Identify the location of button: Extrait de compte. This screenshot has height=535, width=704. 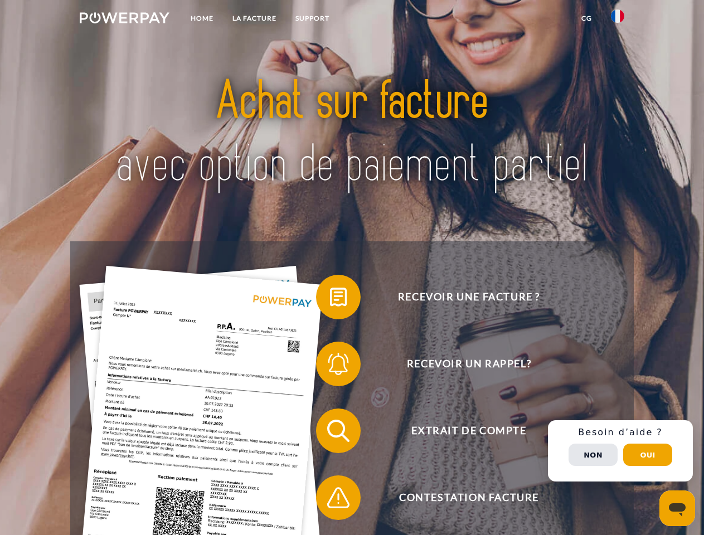
(461, 431).